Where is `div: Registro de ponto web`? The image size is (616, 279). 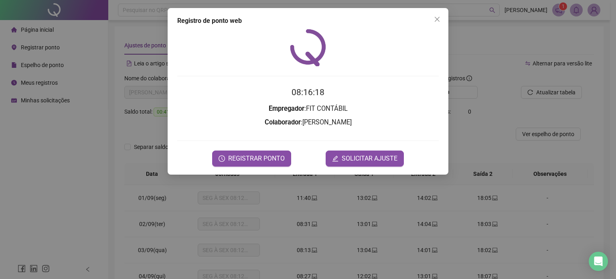
div: Registro de ponto web is located at coordinates (308, 21).